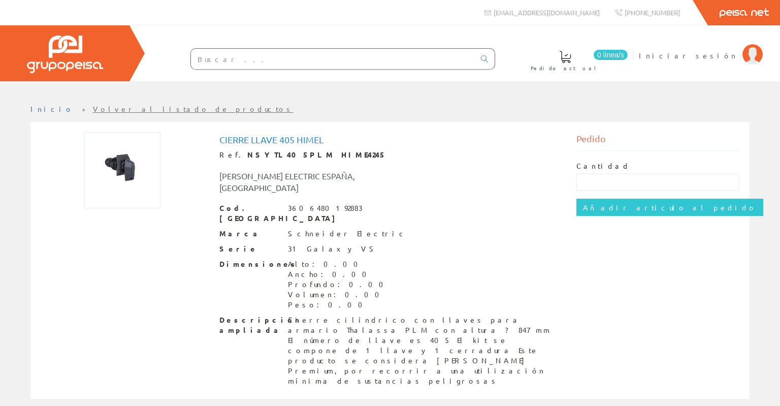  Describe the element at coordinates (52, 109) in the screenshot. I see `a: Inicio` at that location.